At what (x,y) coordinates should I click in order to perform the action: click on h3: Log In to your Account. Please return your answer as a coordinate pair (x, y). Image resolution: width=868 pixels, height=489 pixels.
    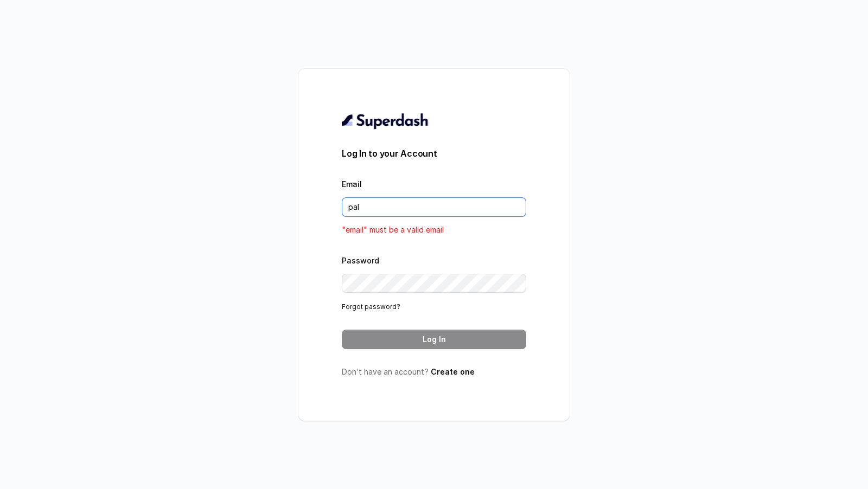
    Looking at the image, I should click on (434, 153).